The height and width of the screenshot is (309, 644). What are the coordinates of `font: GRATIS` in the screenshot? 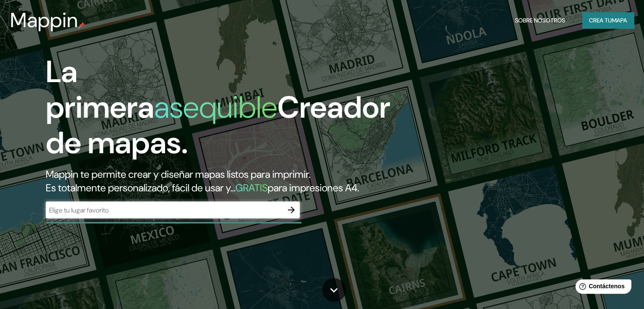 It's located at (251, 188).